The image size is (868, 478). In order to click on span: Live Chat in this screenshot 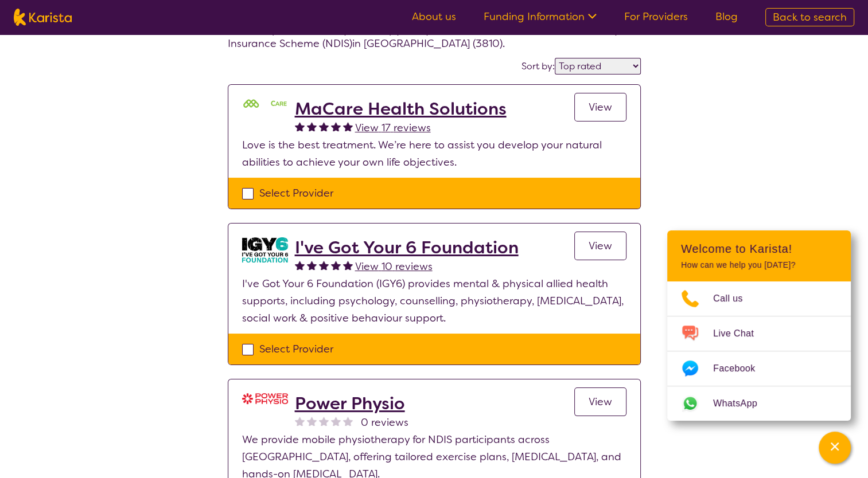, I will do `click(740, 334)`.